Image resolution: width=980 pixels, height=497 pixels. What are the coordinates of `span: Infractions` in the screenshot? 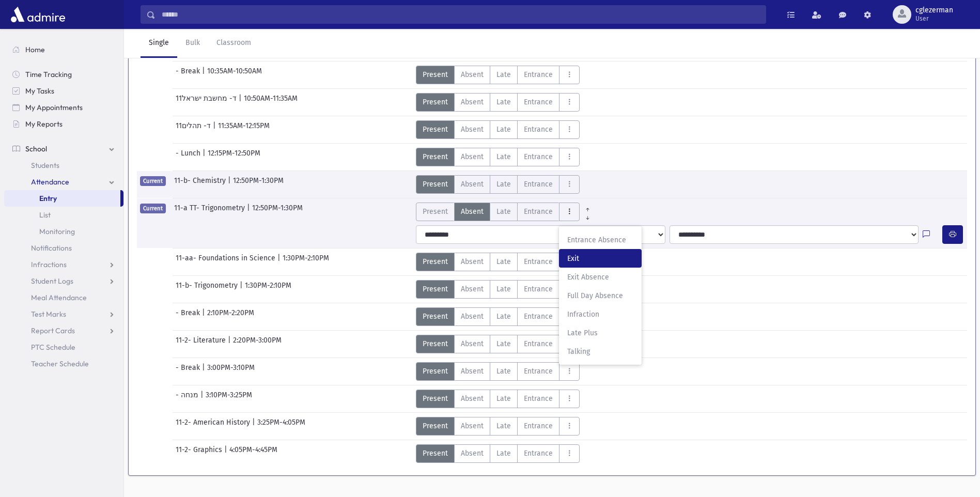 It's located at (49, 265).